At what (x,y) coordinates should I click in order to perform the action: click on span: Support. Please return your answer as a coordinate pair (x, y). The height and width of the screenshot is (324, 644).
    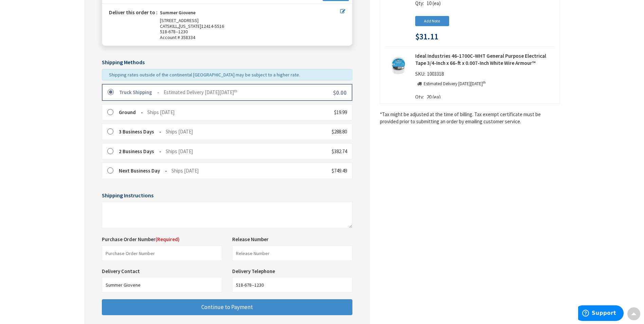
    Looking at the image, I should click on (26, 8).